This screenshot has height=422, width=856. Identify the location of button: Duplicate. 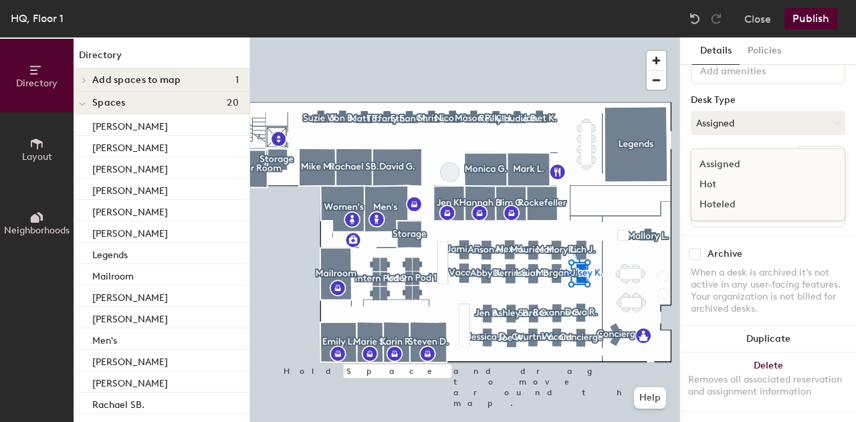
(768, 339).